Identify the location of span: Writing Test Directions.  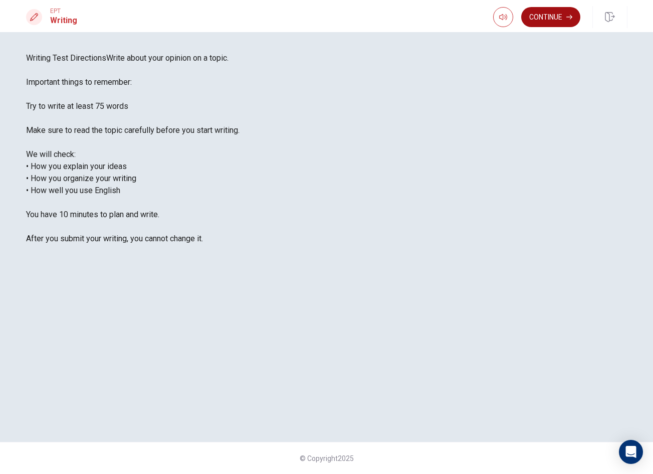
(66, 58).